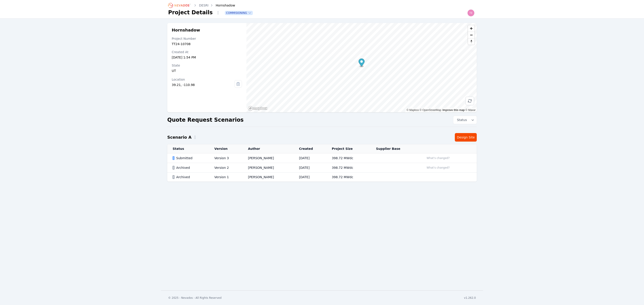 The width and height of the screenshot is (644, 305). Describe the element at coordinates (268, 149) in the screenshot. I see `th: Author` at that location.